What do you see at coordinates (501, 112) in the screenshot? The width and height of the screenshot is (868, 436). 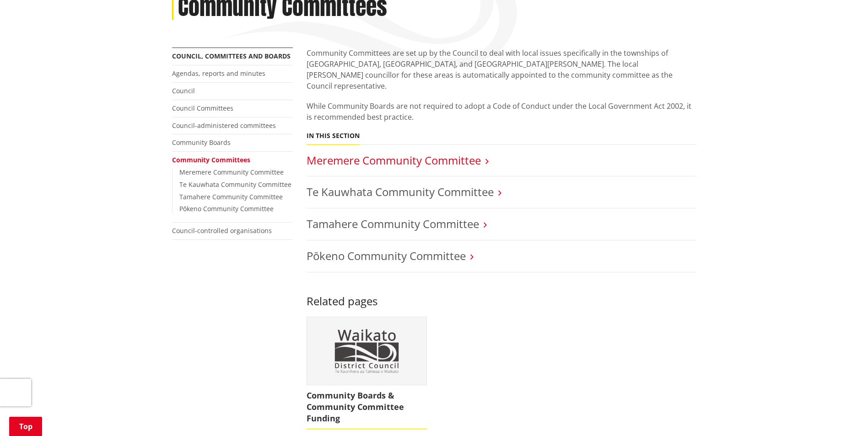 I see `p: While Community Boards are not required to adopt a Code of Conduct under the Local Government Act...` at bounding box center [501, 112].